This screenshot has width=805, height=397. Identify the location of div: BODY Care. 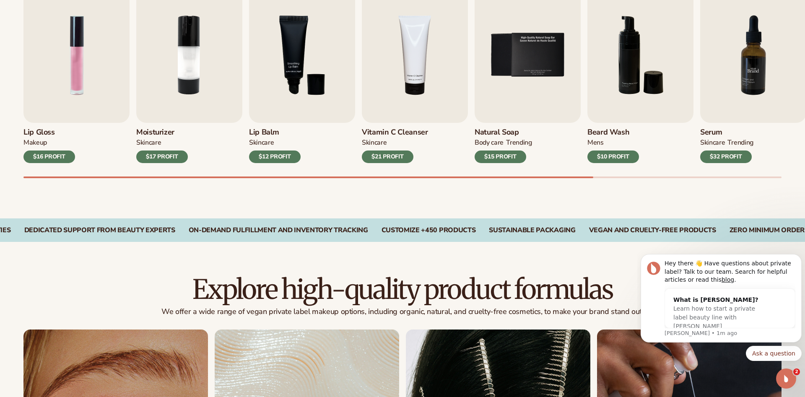
(489, 143).